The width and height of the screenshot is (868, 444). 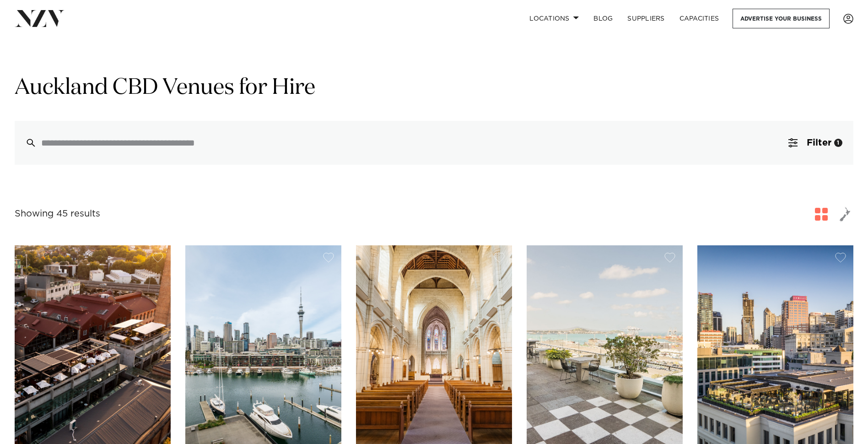 I want to click on a: Advertise your business, so click(x=781, y=18).